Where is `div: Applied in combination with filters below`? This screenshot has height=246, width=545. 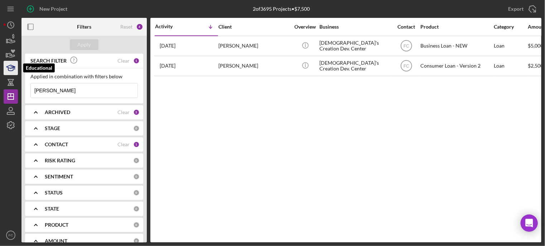
div: Applied in combination with filters below is located at coordinates (84, 77).